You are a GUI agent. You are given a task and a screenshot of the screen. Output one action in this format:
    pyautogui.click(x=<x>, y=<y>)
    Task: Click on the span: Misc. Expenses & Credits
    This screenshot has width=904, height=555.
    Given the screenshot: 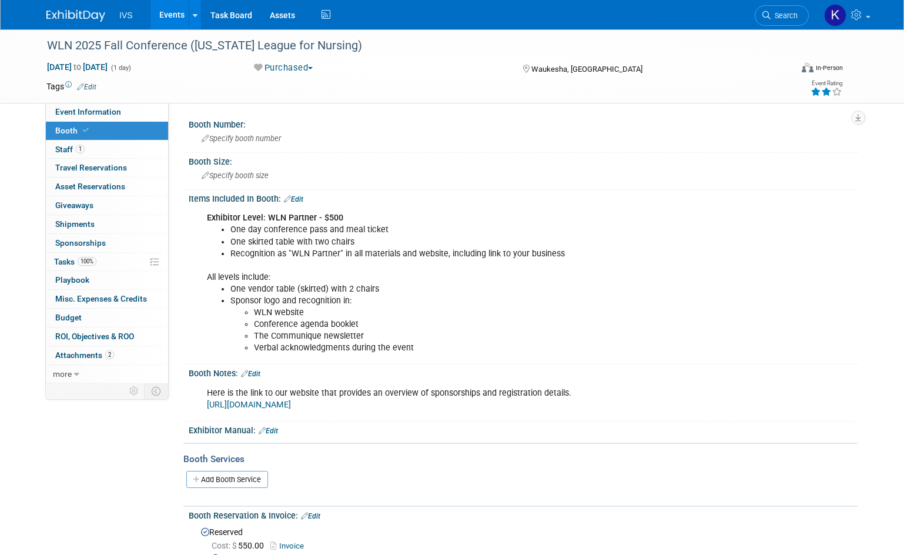 What is the action you would take?
    pyautogui.click(x=101, y=298)
    